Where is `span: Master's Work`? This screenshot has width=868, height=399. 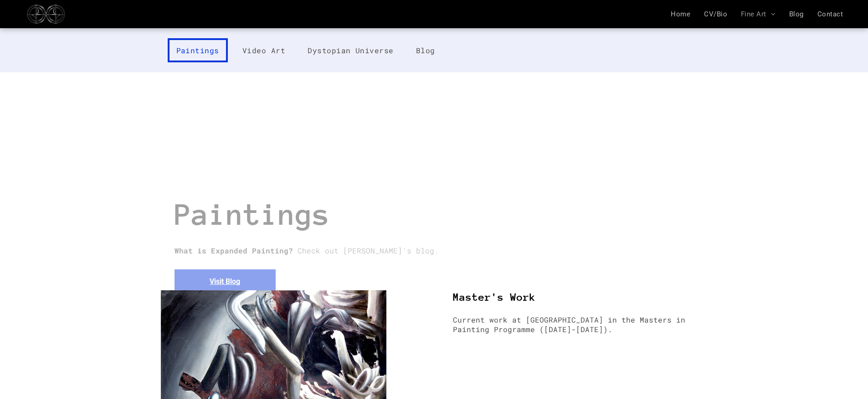 span: Master's Work is located at coordinates (494, 297).